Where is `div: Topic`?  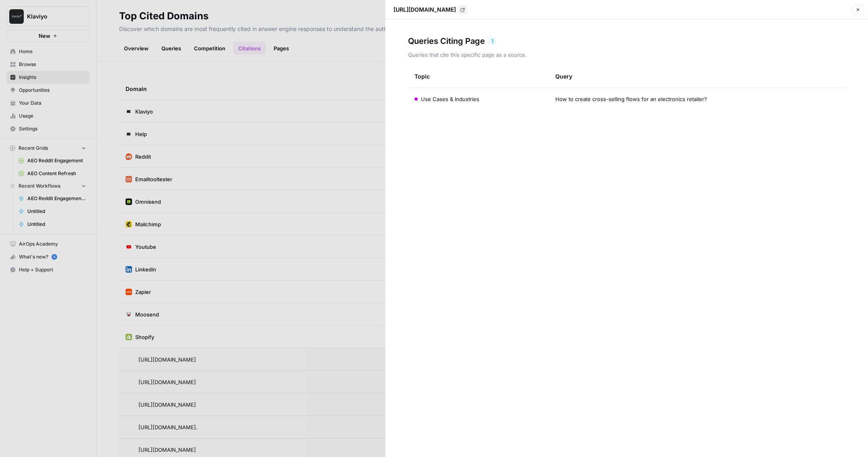 div: Topic is located at coordinates (422, 76).